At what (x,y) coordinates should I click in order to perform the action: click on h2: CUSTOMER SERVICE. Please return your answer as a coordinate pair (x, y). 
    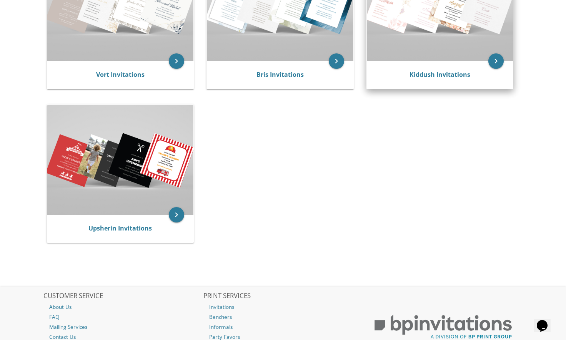
    Looking at the image, I should click on (123, 296).